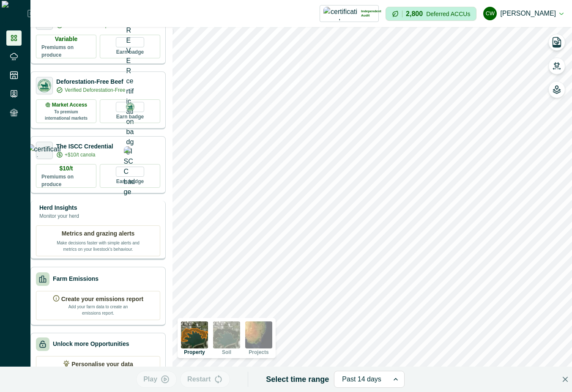  Describe the element at coordinates (194, 352) in the screenshot. I see `p: Property` at that location.